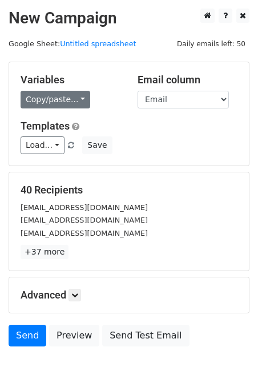 This screenshot has width=258, height=367. Describe the element at coordinates (74, 336) in the screenshot. I see `a: Preview` at that location.